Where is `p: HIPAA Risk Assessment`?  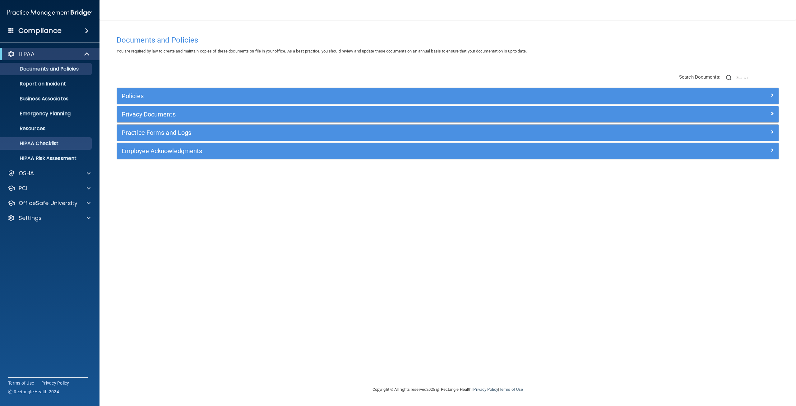 p: HIPAA Risk Assessment is located at coordinates (46, 159).